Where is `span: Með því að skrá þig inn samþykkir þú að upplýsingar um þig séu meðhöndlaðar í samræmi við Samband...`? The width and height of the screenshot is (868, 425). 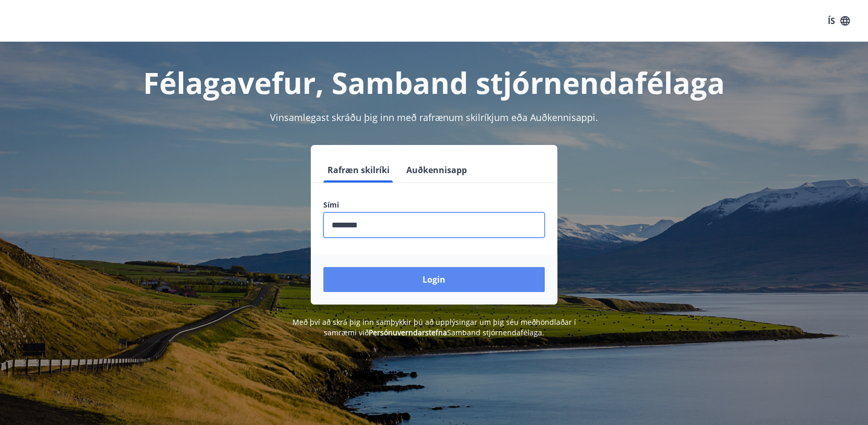
span: Með því að skrá þig inn samþykkir þú að upplýsingar um þig séu meðhöndlaðar í samræmi við Samband... is located at coordinates (434, 327).